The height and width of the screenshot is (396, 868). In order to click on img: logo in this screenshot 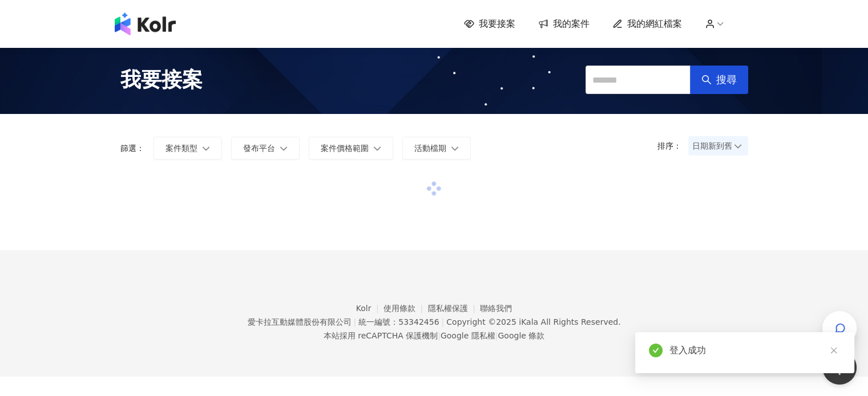, I will do `click(145, 24)`.